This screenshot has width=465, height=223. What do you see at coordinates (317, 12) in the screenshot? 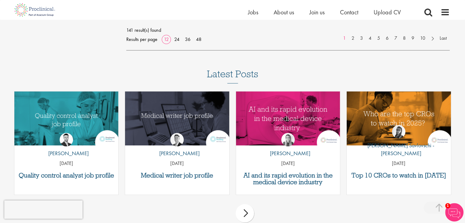
I see `span: Join us` at bounding box center [317, 12].